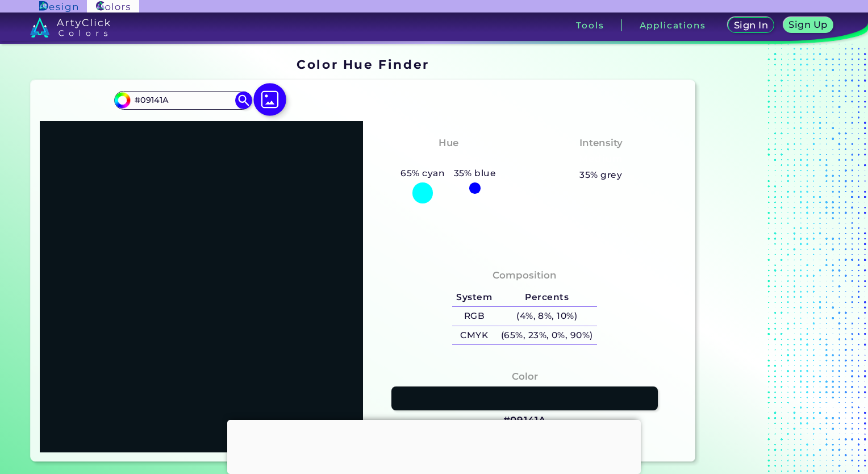 The image size is (868, 474). What do you see at coordinates (271, 100) in the screenshot?
I see `img: icon picture` at bounding box center [271, 100].